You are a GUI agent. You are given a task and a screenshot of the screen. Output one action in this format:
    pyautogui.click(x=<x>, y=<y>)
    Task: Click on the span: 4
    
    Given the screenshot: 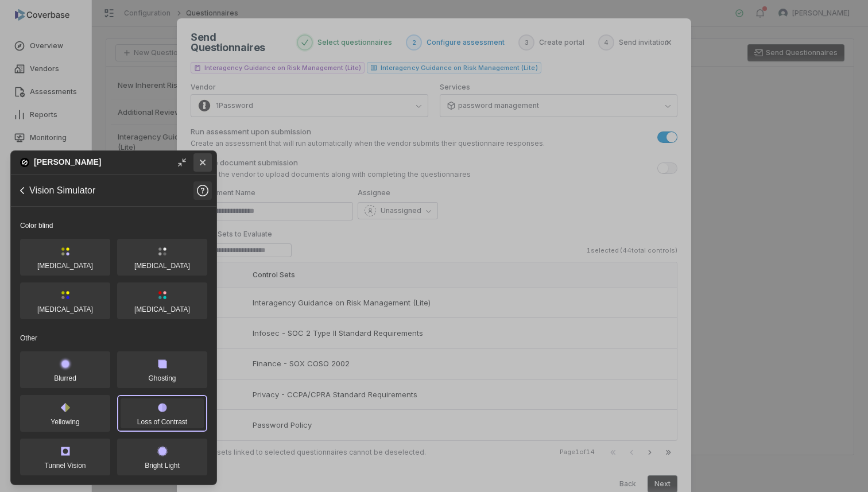 What is the action you would take?
    pyautogui.click(x=606, y=42)
    